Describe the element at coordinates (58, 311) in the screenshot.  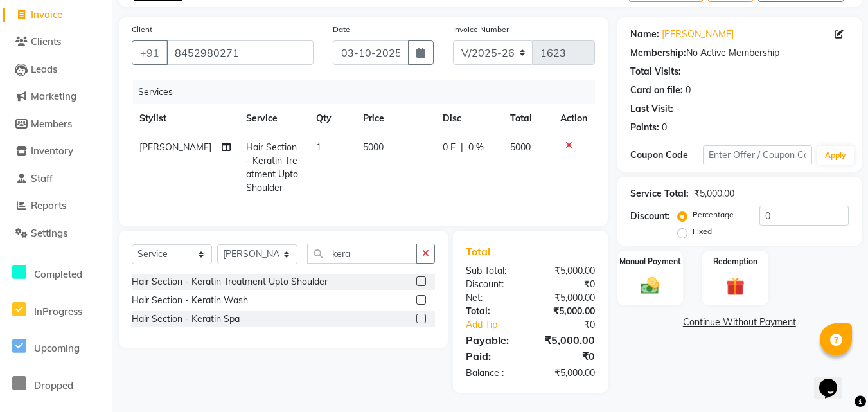
I see `span: InProgress` at that location.